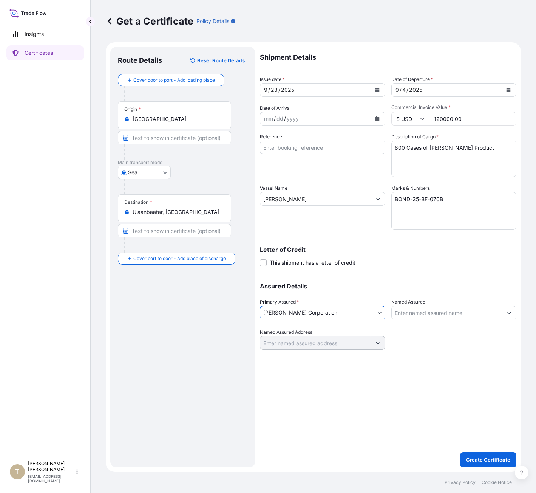  Describe the element at coordinates (388, 249) in the screenshot. I see `p: Letter of Credit` at that location.